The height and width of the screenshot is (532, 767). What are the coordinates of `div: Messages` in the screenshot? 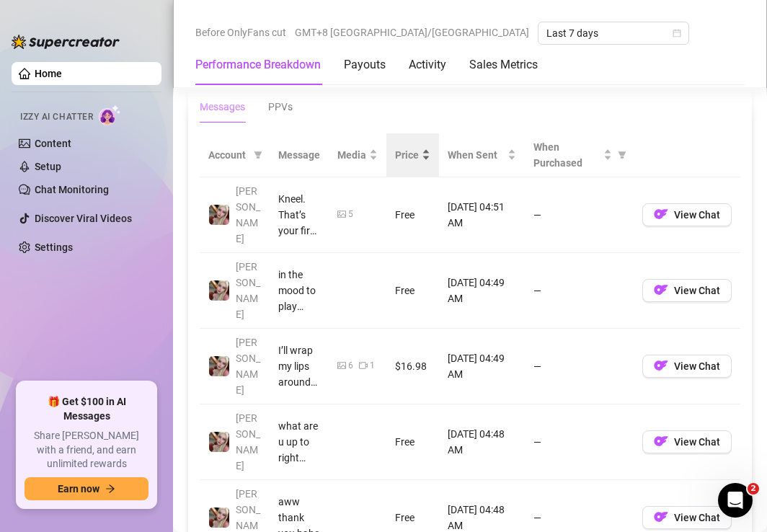 It's located at (222, 107).